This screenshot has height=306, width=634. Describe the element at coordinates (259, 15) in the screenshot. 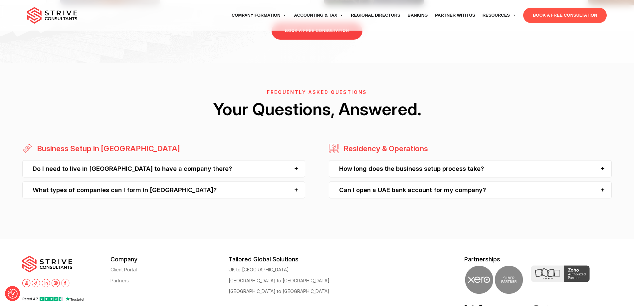

I see `a: Company Formation` at that location.